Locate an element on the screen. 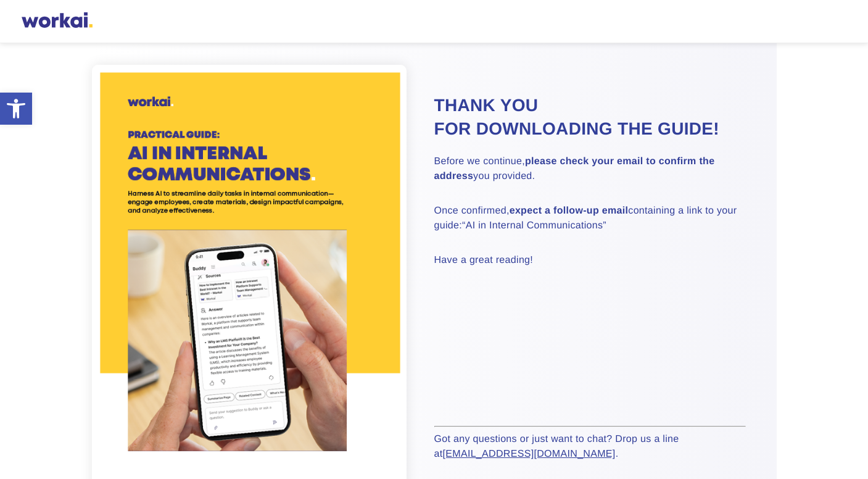  em: “AI in Internal Communications” is located at coordinates (535, 225).